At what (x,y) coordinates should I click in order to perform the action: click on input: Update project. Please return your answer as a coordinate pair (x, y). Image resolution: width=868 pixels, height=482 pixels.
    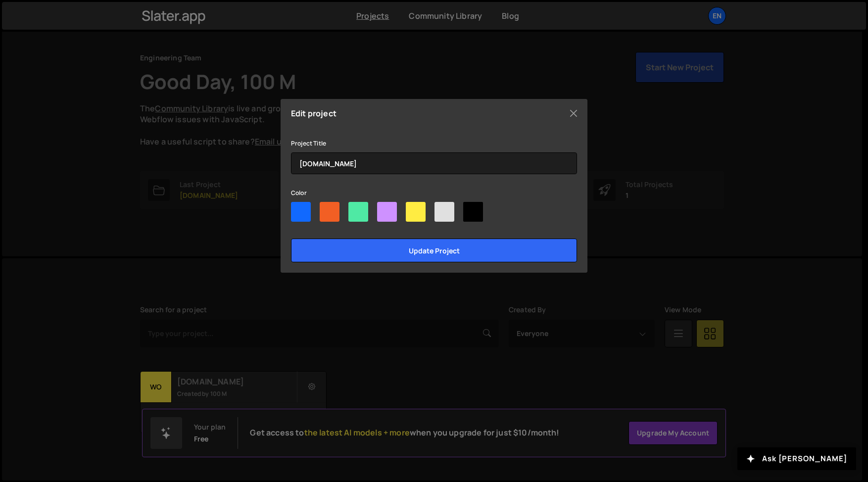
    Looking at the image, I should click on (434, 250).